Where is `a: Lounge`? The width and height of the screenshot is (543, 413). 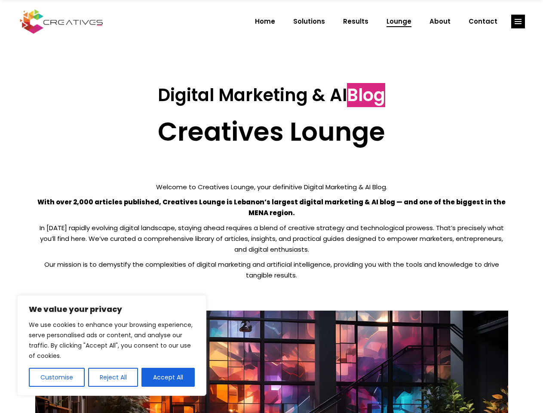 a: Lounge is located at coordinates (399, 21).